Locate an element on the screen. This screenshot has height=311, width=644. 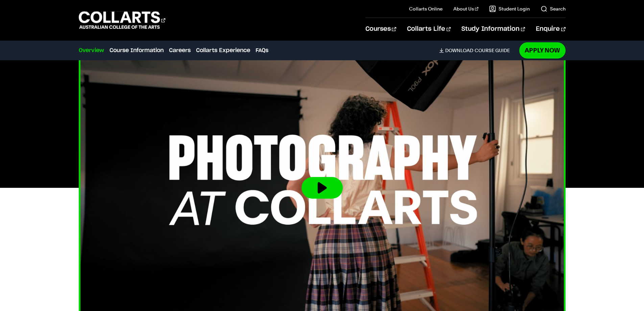
a: Courses is located at coordinates (380, 29).